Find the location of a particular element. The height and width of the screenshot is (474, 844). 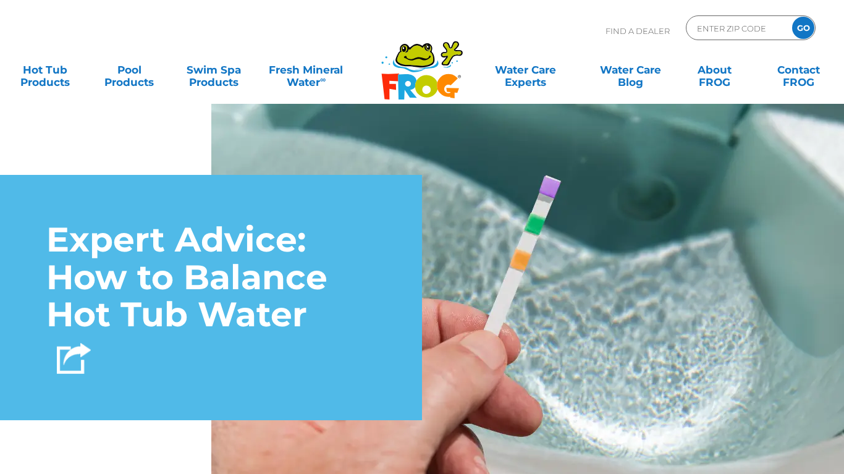

a: ContactFROG is located at coordinates (798, 70).